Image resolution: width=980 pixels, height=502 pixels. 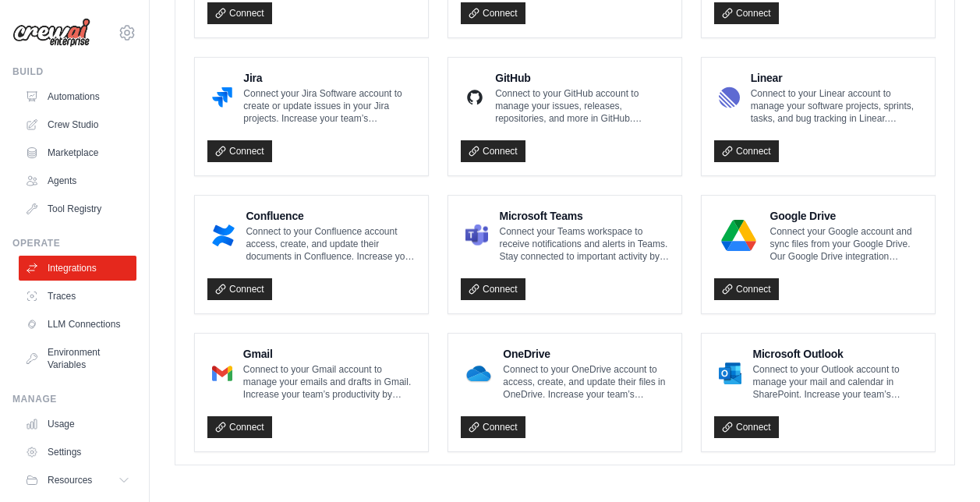 What do you see at coordinates (476, 235) in the screenshot?
I see `img: Microsoft Teams Logo` at bounding box center [476, 235].